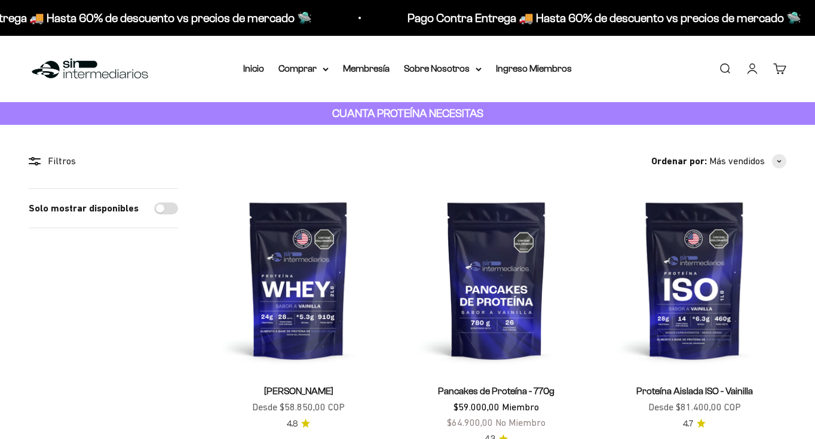  I want to click on span: Más vendidos, so click(737, 161).